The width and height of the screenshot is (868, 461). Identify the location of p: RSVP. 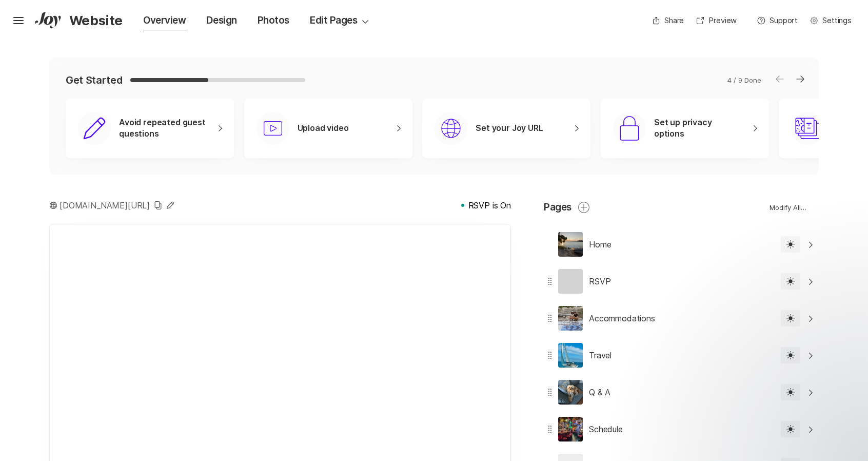
(600, 281).